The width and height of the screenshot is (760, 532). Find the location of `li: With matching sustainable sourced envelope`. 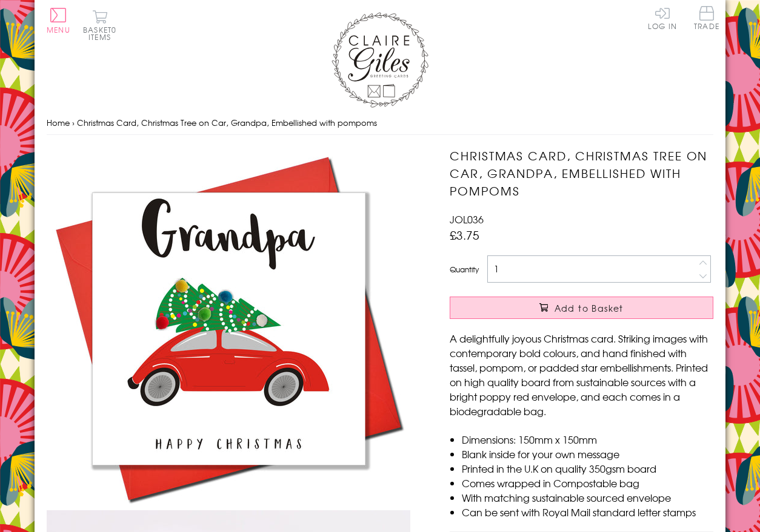

li: With matching sustainable sourced envelope is located at coordinates (587, 497).